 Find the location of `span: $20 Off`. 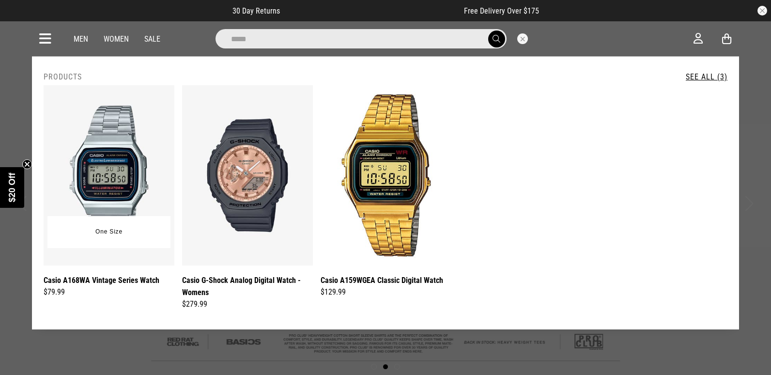

span: $20 Off is located at coordinates (12, 187).